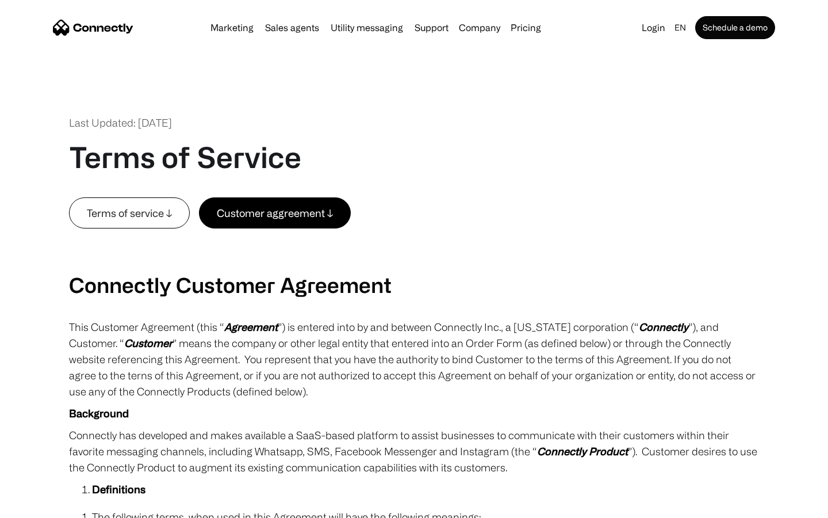 The width and height of the screenshot is (828, 518). I want to click on a: Schedule a demo, so click(735, 28).